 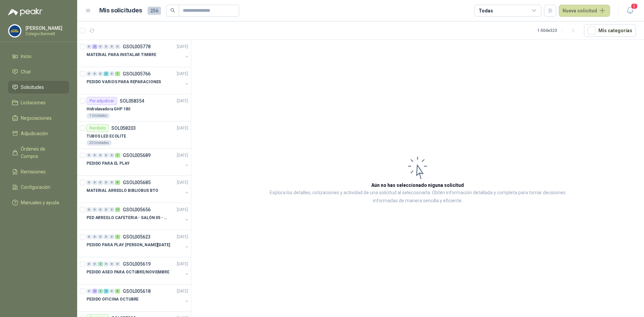 What do you see at coordinates (39, 56) in the screenshot?
I see `a: Inicio` at bounding box center [39, 56].